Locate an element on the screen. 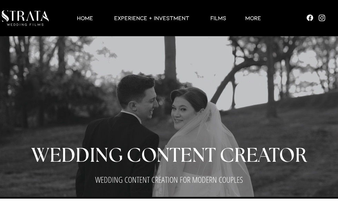  ul: Social Bar is located at coordinates (316, 18).